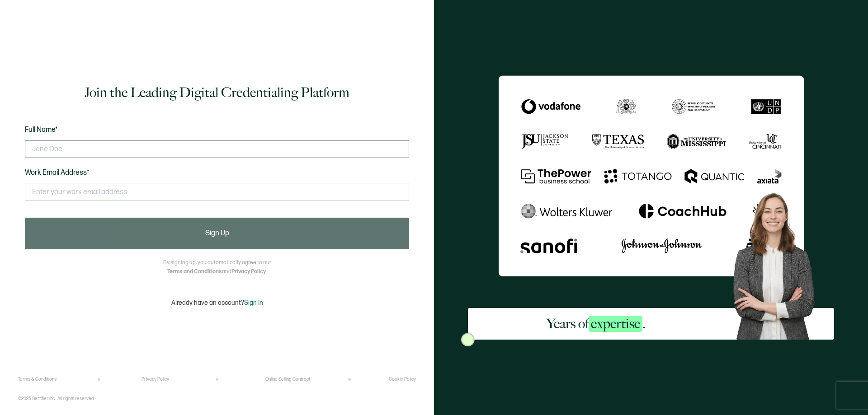  Describe the element at coordinates (402, 379) in the screenshot. I see `a: Cookie Policy` at that location.